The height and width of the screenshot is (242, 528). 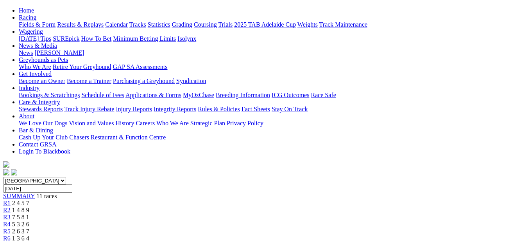 What do you see at coordinates (31, 31) in the screenshot?
I see `a: Wagering` at bounding box center [31, 31].